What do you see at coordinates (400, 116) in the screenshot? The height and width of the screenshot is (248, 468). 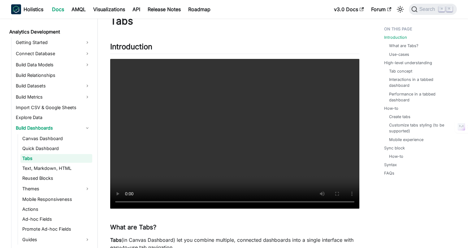 I see `a: Create tabs` at bounding box center [400, 116].